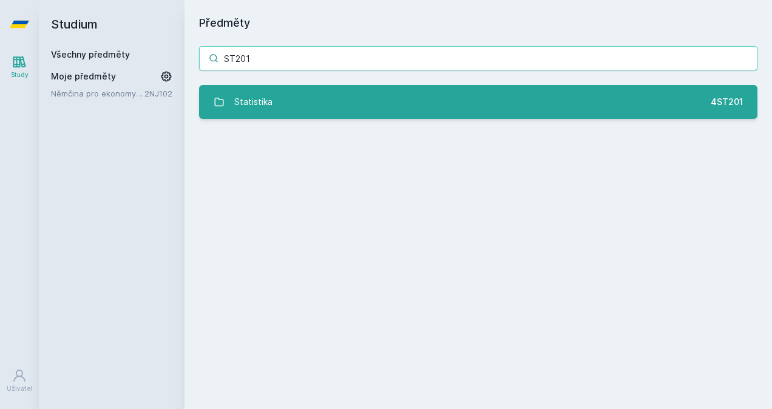 Image resolution: width=772 pixels, height=409 pixels. I want to click on a: Němčina pro ekonomy - základní úroveň 2 (A1/A2), so click(98, 93).